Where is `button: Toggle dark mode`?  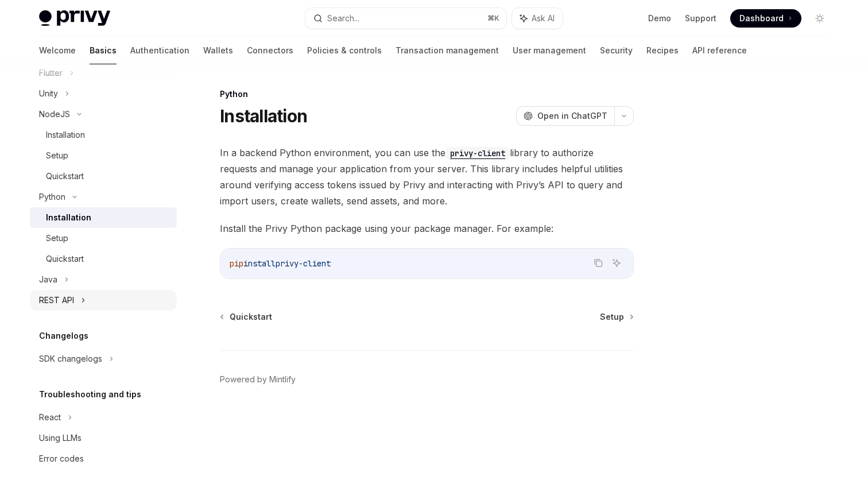 button: Toggle dark mode is located at coordinates (820, 18).